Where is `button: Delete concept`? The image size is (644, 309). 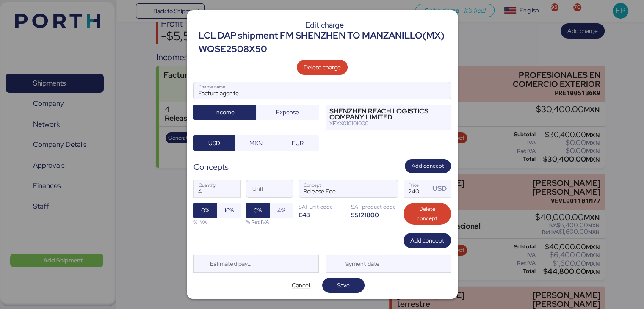
button: Delete concept is located at coordinates (427, 214).